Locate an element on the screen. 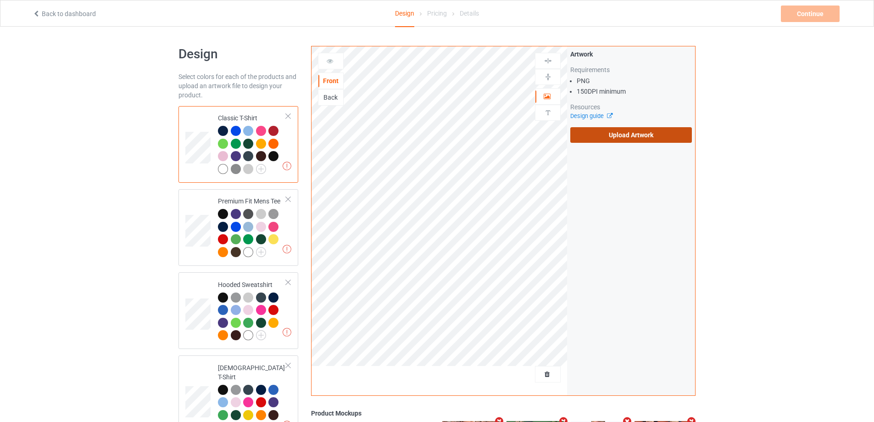 Image resolution: width=874 pixels, height=422 pixels. div: Details is located at coordinates (469, 13).